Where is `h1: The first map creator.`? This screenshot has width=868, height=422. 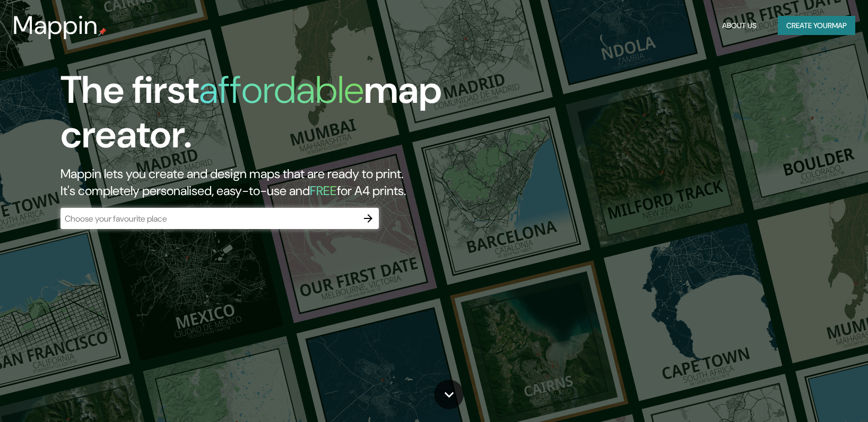 h1: The first map creator. is located at coordinates (277, 116).